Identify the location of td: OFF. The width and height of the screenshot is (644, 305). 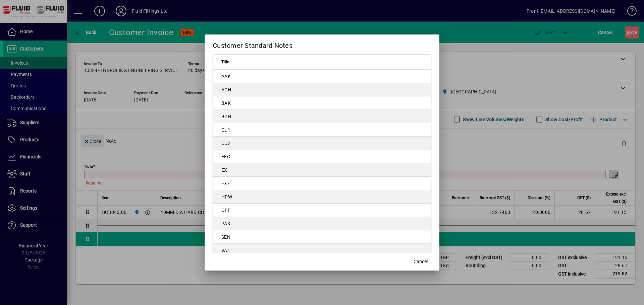
(322, 211).